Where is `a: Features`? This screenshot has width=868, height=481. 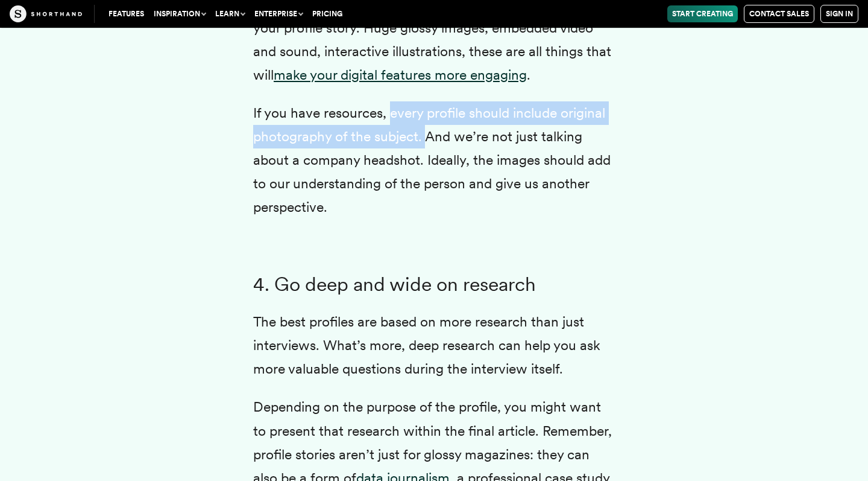
a: Features is located at coordinates (126, 14).